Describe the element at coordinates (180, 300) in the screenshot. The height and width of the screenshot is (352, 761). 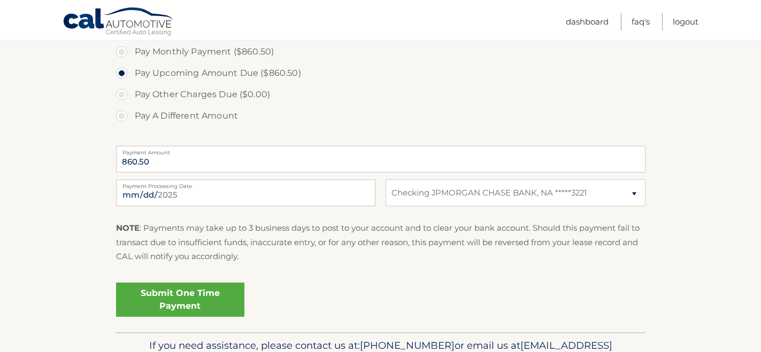
I see `a: Submit One Time Payment` at that location.